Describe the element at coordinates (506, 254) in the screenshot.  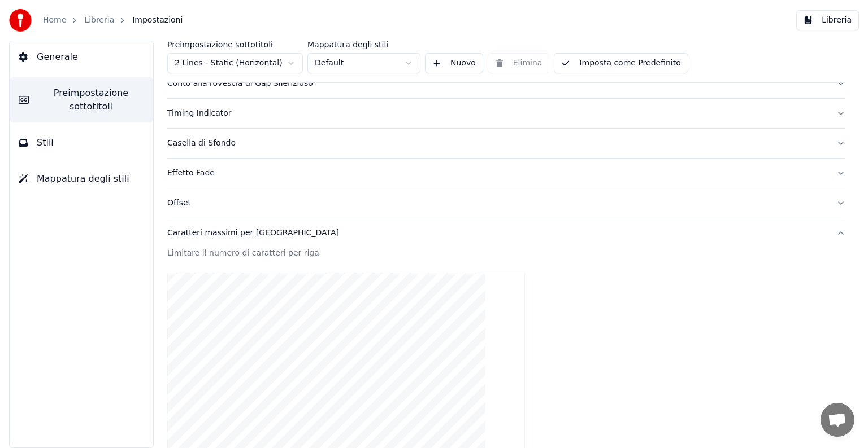
I see `div: Limitare il numero di caratteri per riga` at that location.